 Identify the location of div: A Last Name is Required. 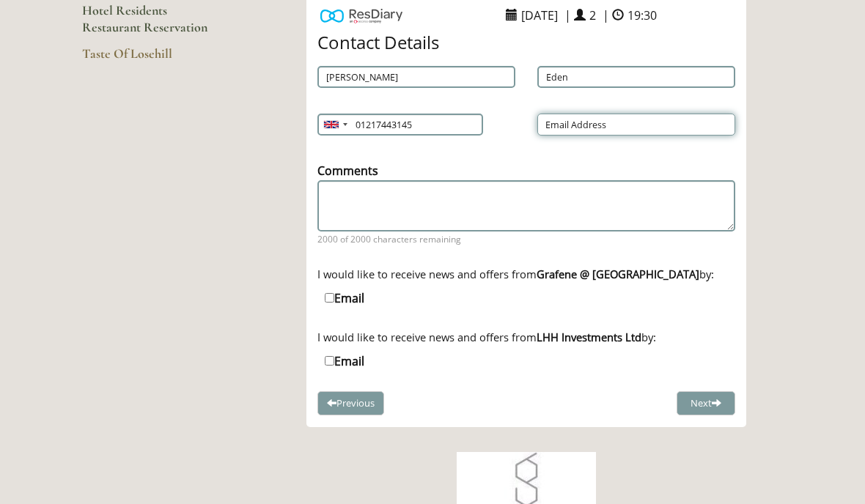
(636, 76).